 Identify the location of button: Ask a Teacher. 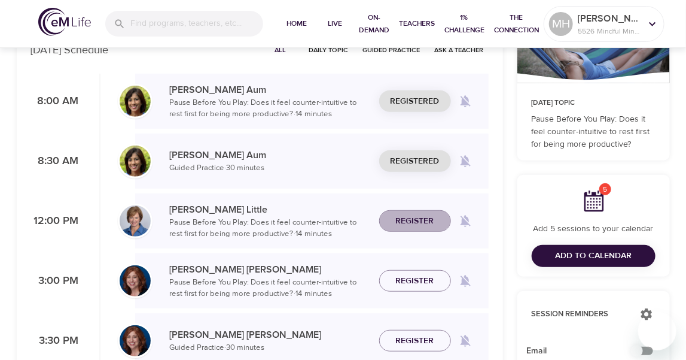
(460, 50).